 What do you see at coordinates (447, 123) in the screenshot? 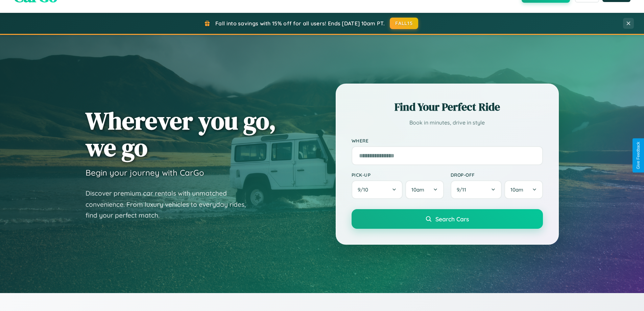
I see `p: Book in minutes, drive in style` at bounding box center [447, 123].